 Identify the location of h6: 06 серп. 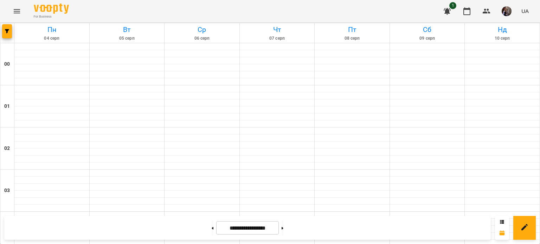
(202, 38).